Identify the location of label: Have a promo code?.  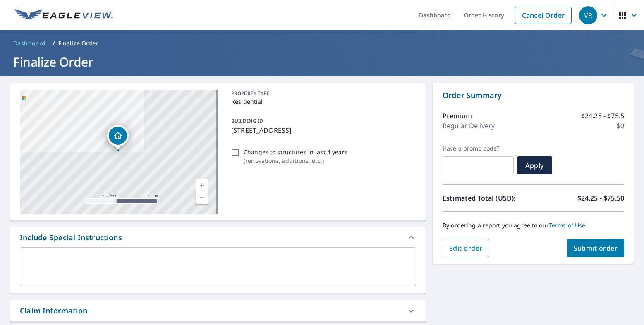
(478, 149).